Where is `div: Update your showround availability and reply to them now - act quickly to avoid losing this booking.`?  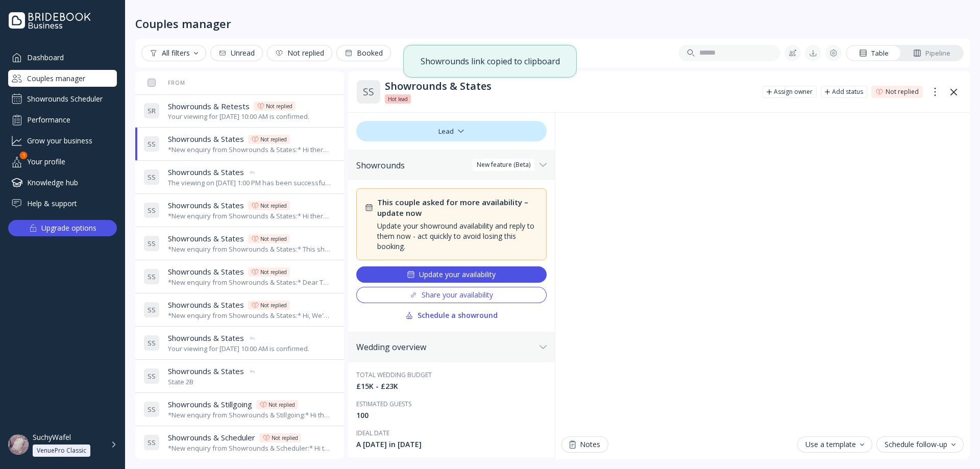 div: Update your showround availability and reply to them now - act quickly to avoid losing this booking. is located at coordinates (457, 236).